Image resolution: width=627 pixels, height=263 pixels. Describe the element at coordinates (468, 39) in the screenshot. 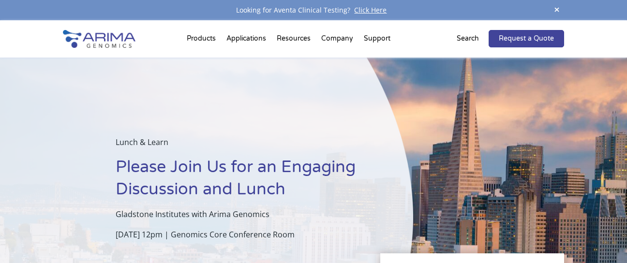

I see `p: Search` at that location.